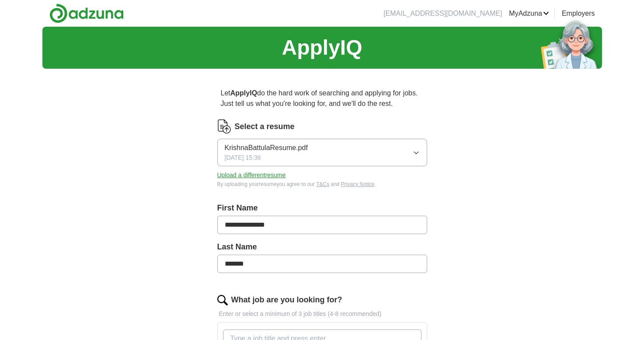 Image resolution: width=644 pixels, height=340 pixels. What do you see at coordinates (224, 126) in the screenshot?
I see `img: CV Icon` at bounding box center [224, 126].